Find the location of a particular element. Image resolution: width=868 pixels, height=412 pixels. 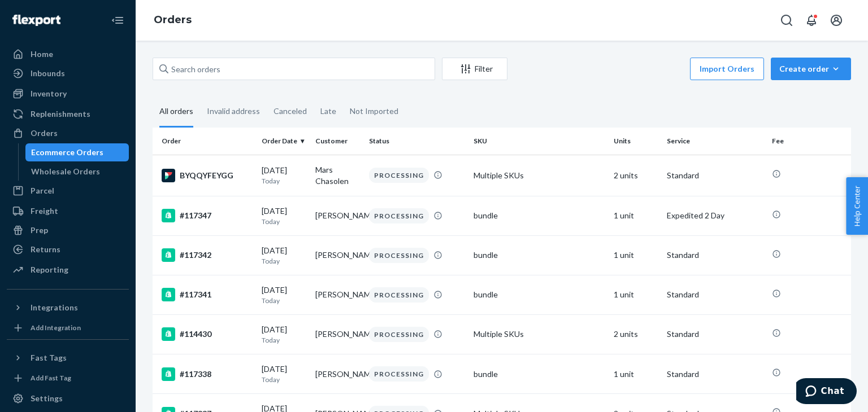

td: Mars Chasolen is located at coordinates (337, 175).